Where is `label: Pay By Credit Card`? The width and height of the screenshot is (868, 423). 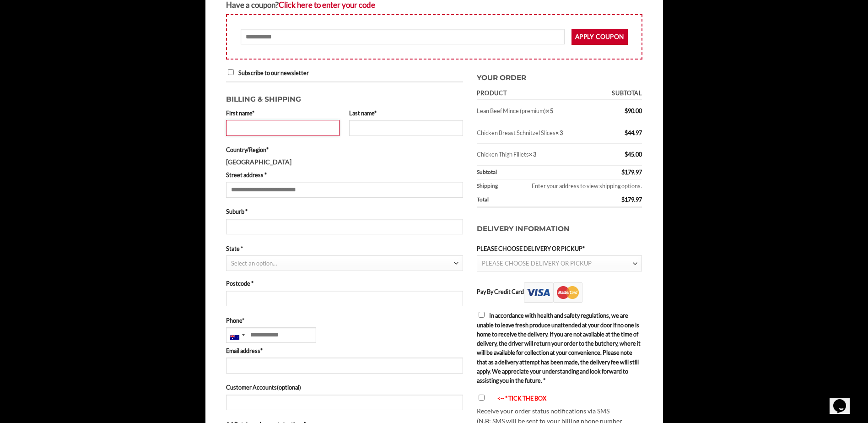 label: Pay By Credit Card is located at coordinates (529, 292).